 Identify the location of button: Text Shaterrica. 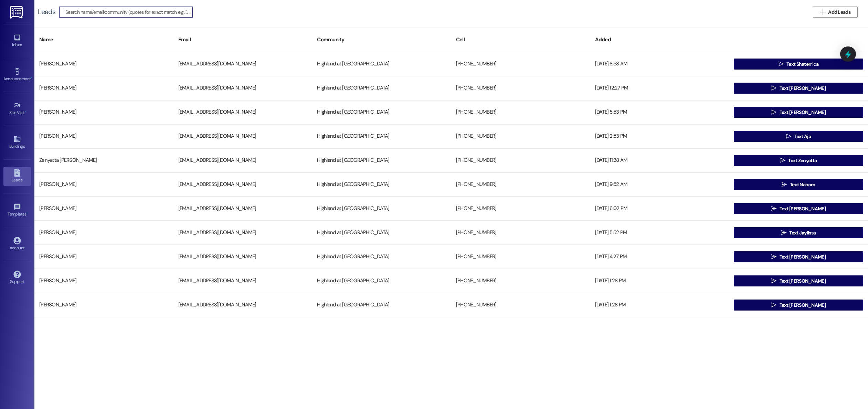
(798, 64).